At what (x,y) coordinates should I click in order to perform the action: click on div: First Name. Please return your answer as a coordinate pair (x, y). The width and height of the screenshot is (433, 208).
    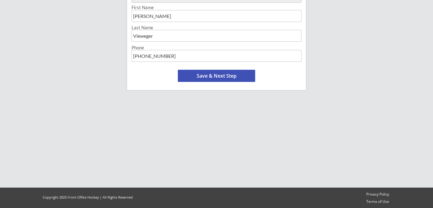
    Looking at the image, I should click on (216, 7).